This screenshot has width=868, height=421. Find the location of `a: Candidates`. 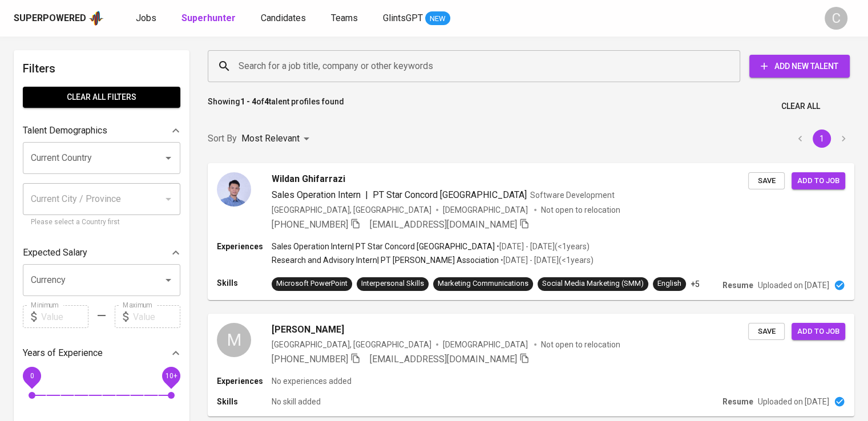

a: Candidates is located at coordinates (285, 18).